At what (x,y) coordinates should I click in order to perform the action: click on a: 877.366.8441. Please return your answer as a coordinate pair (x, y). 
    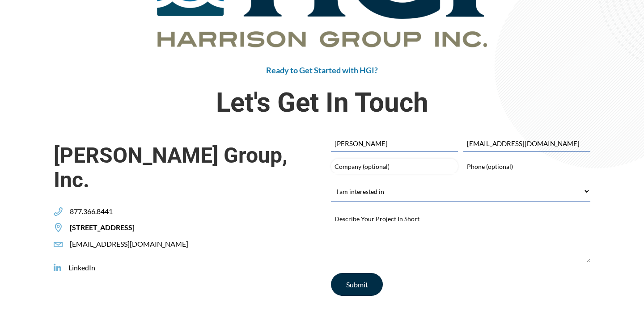
    Looking at the image, I should click on (83, 211).